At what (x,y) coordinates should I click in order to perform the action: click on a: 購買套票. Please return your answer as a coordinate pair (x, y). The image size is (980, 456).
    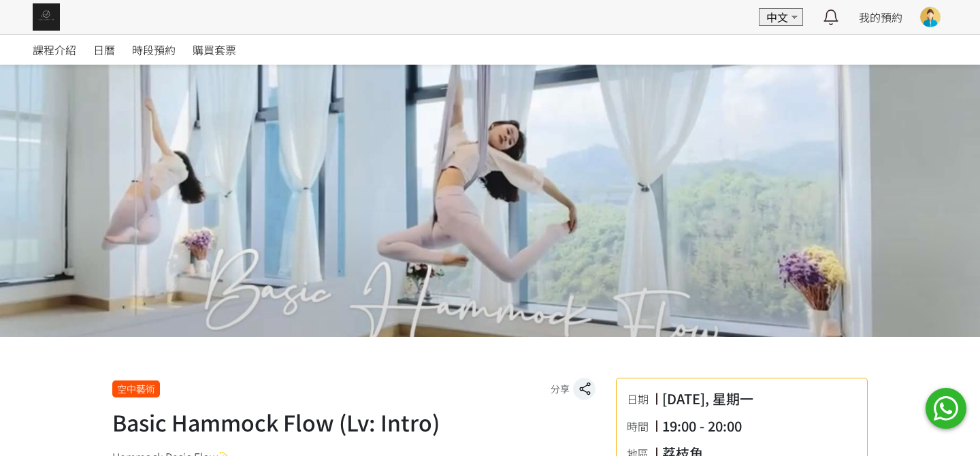
    Looking at the image, I should click on (215, 50).